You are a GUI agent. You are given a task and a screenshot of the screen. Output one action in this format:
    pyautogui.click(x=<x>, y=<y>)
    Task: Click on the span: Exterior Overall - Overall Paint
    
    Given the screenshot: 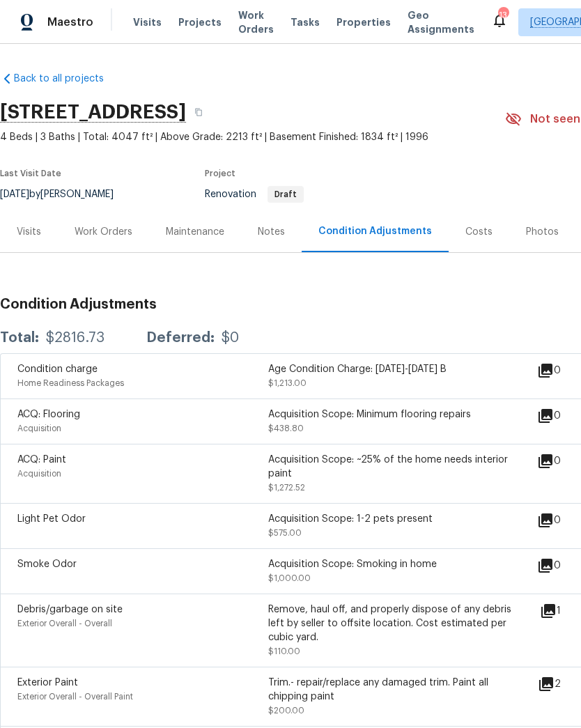 What is the action you would take?
    pyautogui.click(x=75, y=696)
    